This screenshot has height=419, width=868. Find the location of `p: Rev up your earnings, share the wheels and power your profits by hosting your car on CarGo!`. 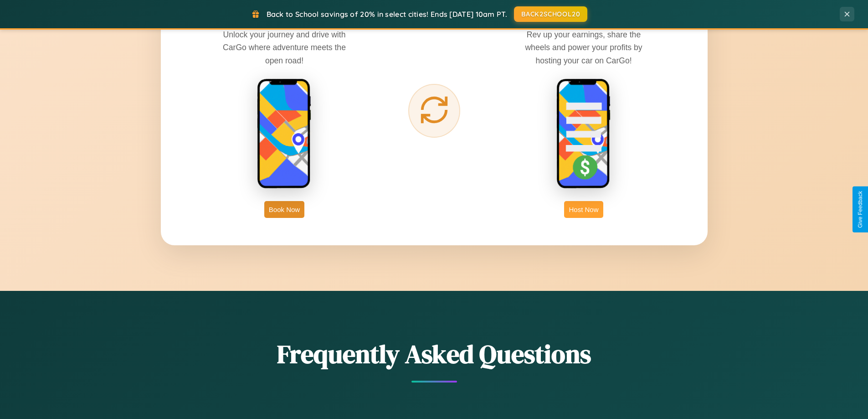

p: Rev up your earnings, share the wheels and power your profits by hosting your car on CarGo! is located at coordinates (584, 47).